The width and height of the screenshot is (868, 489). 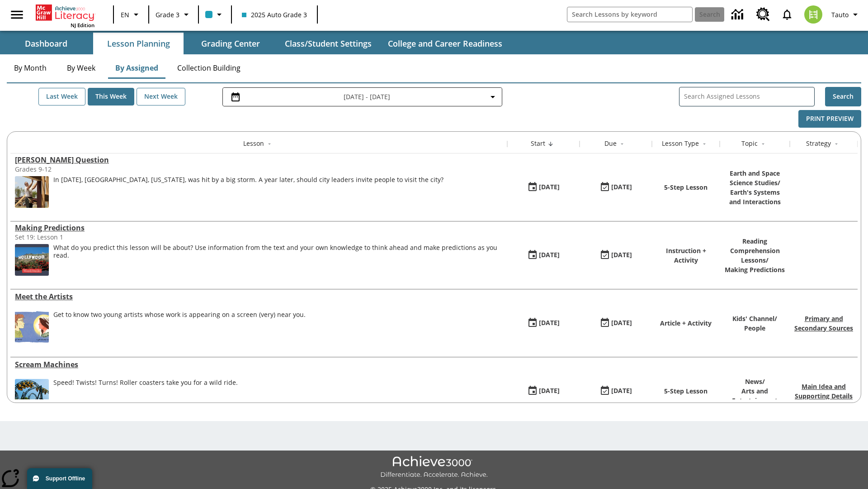 I want to click on div: Topic, so click(x=750, y=143).